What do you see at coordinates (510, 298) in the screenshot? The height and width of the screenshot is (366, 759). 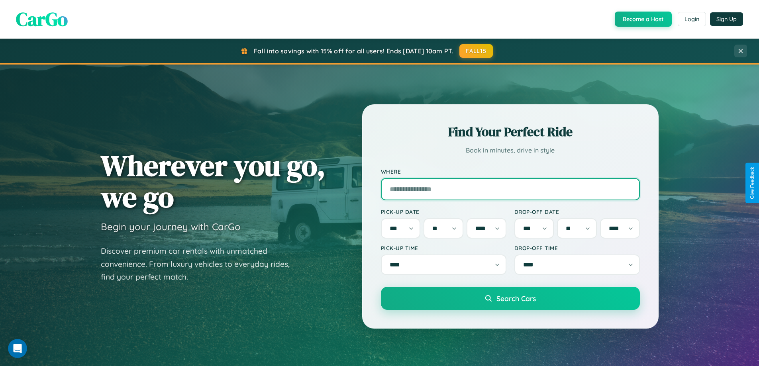 I see `button: Search Cars` at bounding box center [510, 298].